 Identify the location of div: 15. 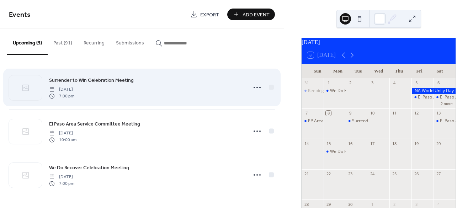
(328, 143).